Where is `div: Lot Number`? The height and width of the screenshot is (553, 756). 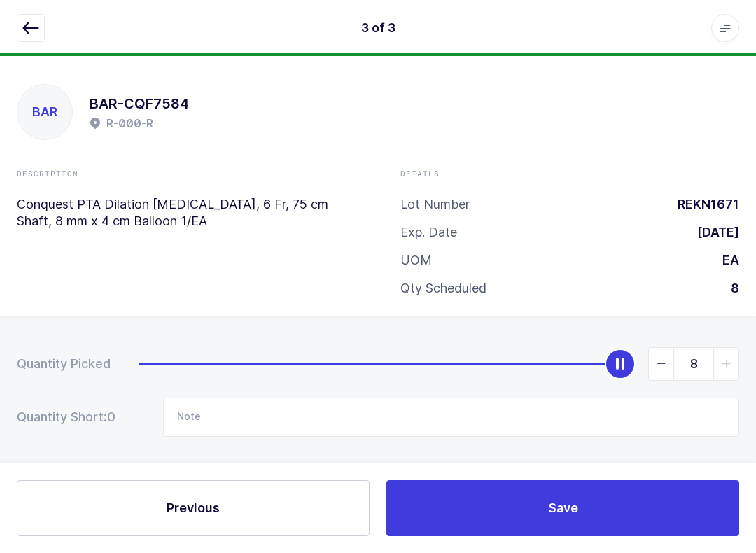 div: Lot Number is located at coordinates (435, 204).